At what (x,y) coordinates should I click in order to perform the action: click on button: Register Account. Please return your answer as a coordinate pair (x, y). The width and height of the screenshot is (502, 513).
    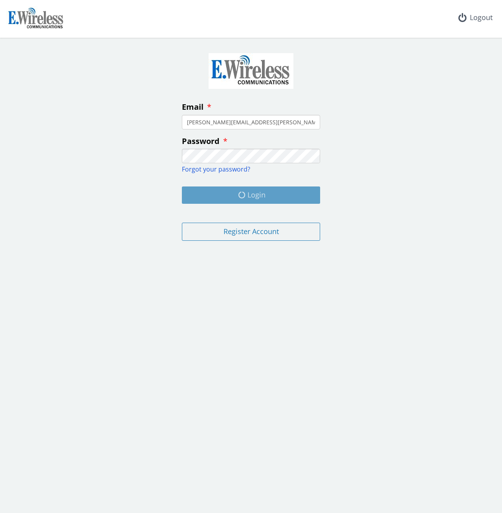
    Looking at the image, I should click on (251, 232).